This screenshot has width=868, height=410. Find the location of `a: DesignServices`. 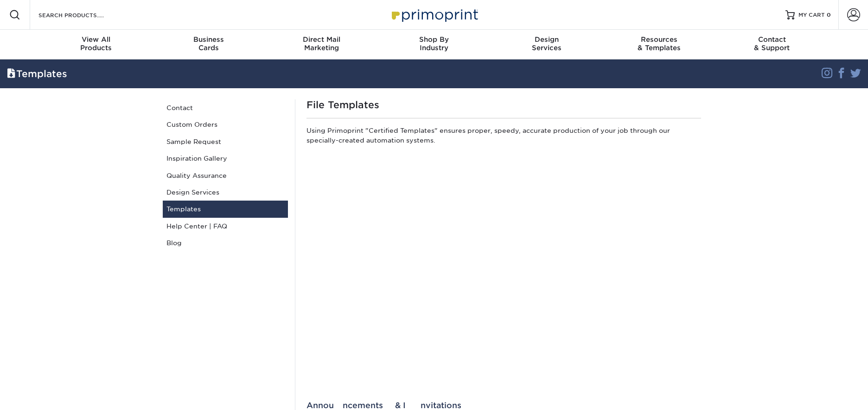

a: DesignServices is located at coordinates (546, 45).